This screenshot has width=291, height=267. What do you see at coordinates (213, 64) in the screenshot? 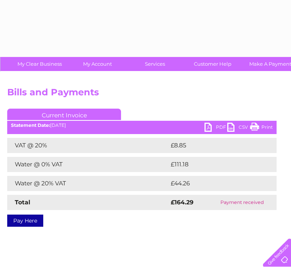
I see `a: Customer Help` at bounding box center [213, 64].